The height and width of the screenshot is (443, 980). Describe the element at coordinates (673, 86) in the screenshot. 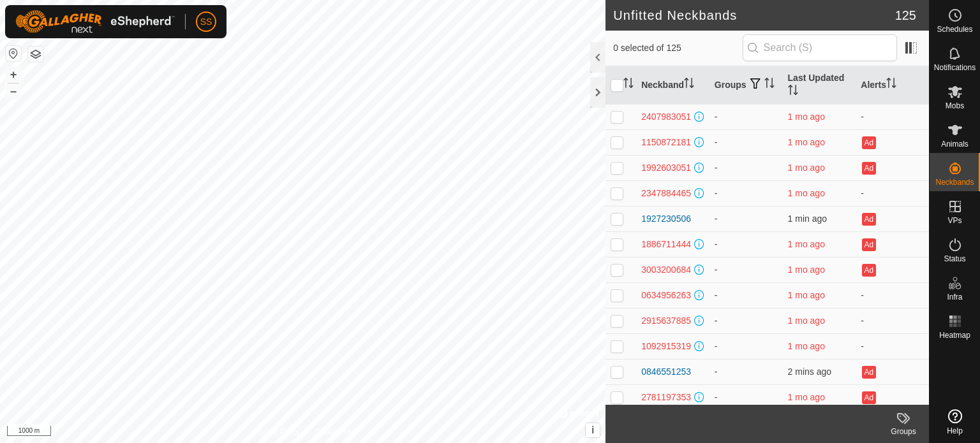

I see `th: Neckband` at that location.